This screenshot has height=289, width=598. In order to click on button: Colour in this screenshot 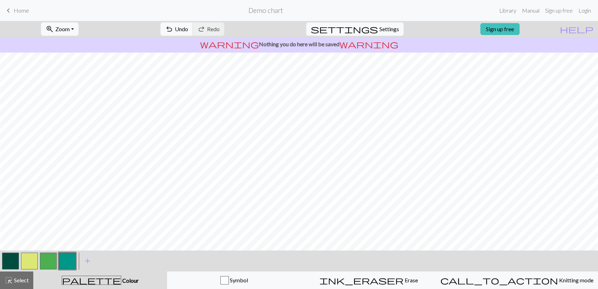, I will do `click(100, 280)`.